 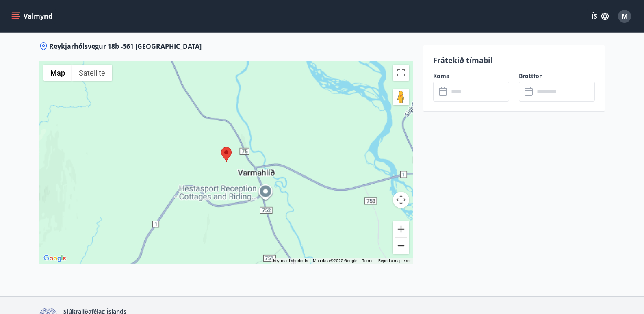 What do you see at coordinates (55, 258) in the screenshot?
I see `a: Open this area in Google Maps (opens a new window)` at bounding box center [55, 258].